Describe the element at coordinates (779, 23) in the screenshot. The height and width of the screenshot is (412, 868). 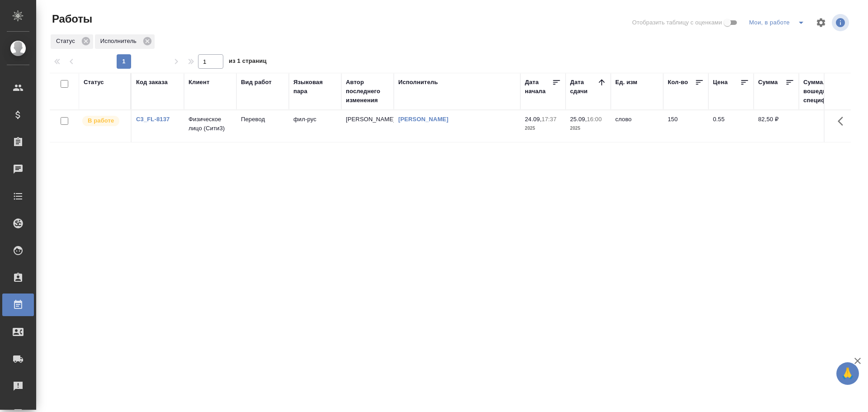
I see `div: split button` at that location.